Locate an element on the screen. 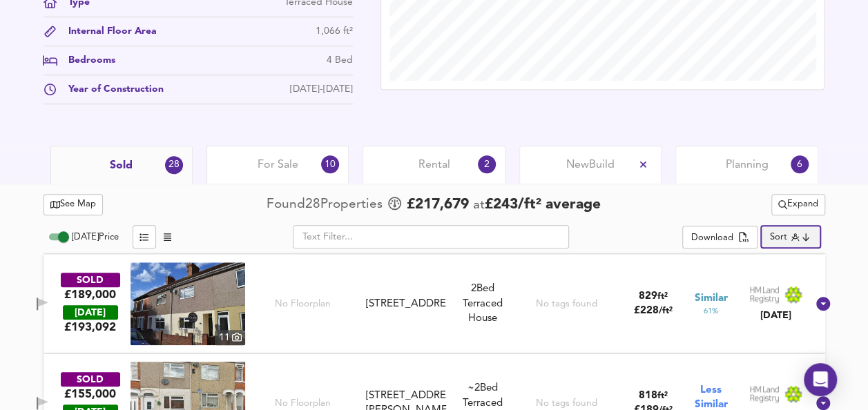 This screenshot has height=410, width=868. span: Rental is located at coordinates (434, 165).